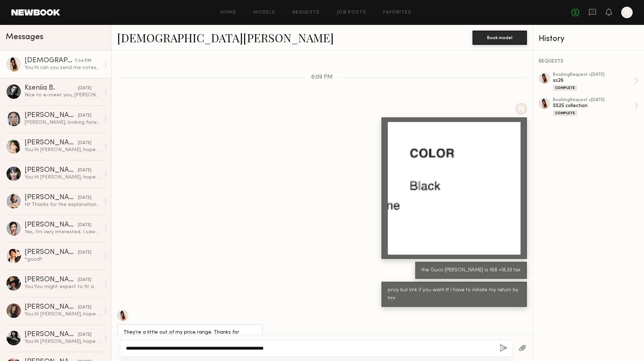 This screenshot has height=361, width=644. I want to click on div: Hi! Thanks for the explanation — that really helps. I’m interested! I just moved to Downtown, so ..., so click(62, 205).